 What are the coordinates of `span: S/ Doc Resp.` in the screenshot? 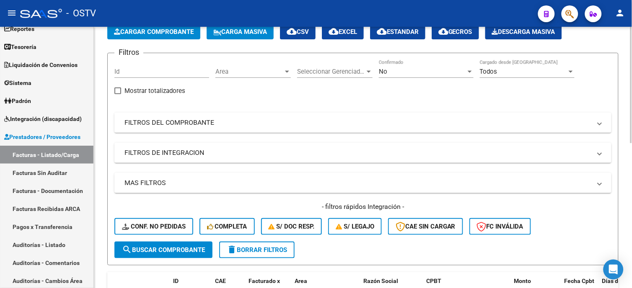 It's located at (292, 227).